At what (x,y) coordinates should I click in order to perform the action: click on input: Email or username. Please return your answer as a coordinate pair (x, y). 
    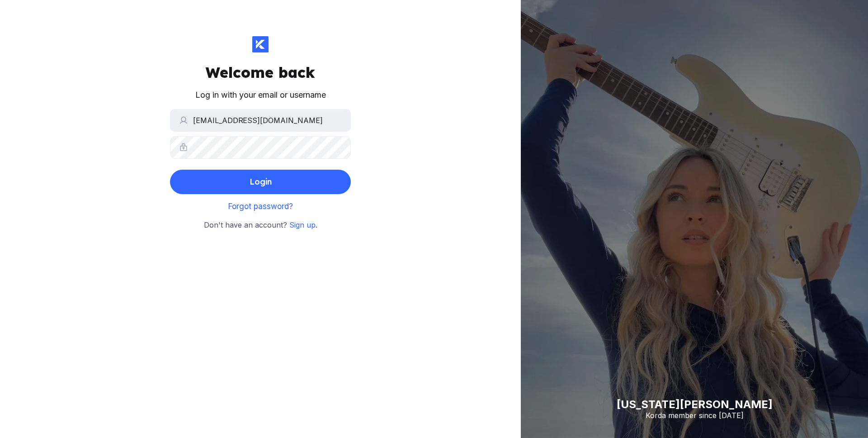
    Looking at the image, I should click on (260, 121).